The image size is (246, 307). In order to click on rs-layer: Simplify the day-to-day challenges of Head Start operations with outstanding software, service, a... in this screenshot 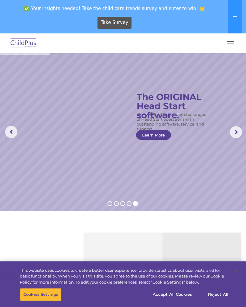, I will do `click(173, 122)`.